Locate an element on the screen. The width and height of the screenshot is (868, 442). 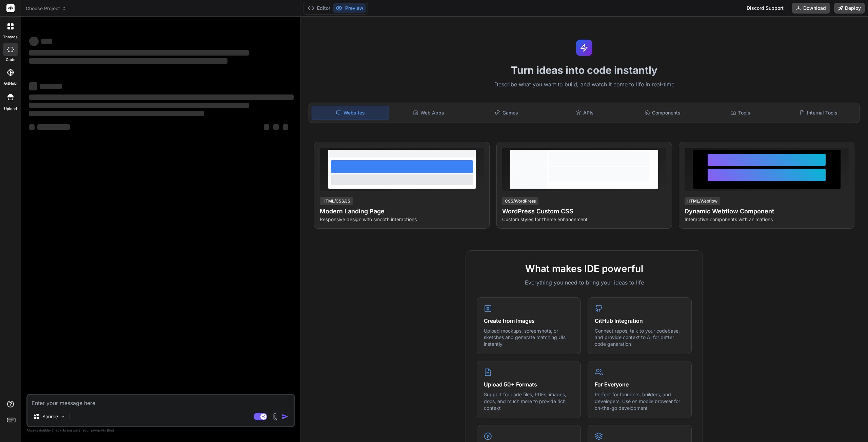
h4: GitHub Integration is located at coordinates (639, 321).